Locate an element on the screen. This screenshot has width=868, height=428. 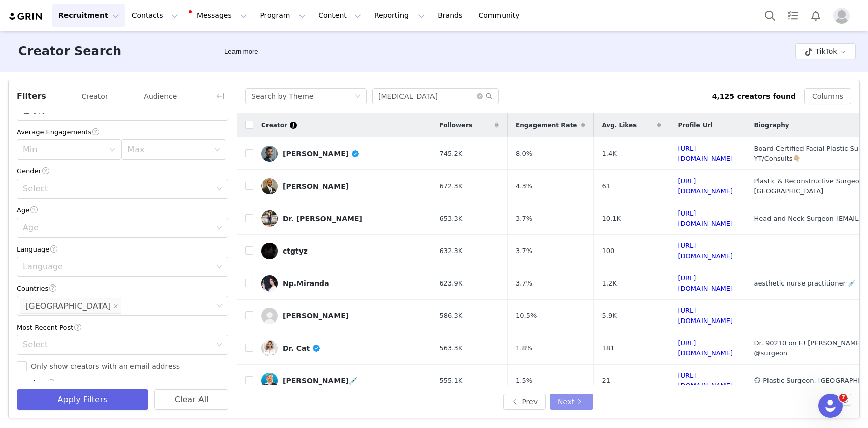
span: 586.3K is located at coordinates (451, 316).